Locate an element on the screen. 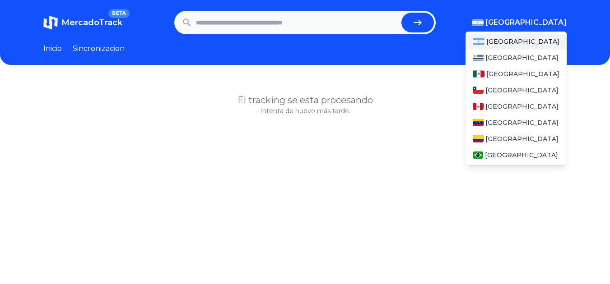  span: MercadoTrack is located at coordinates (92, 23).